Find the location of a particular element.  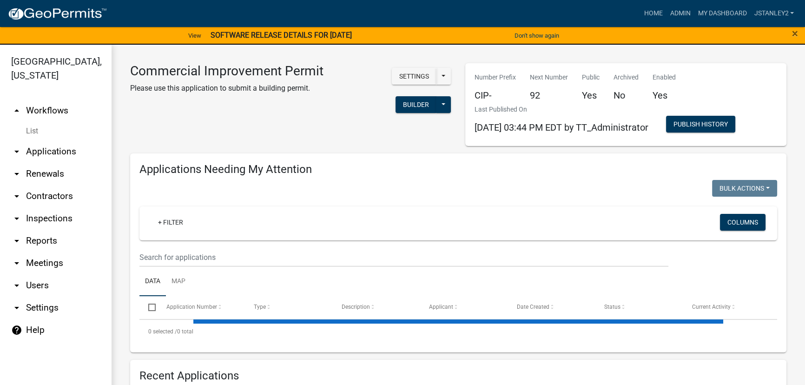

datatable-header-cell: Type is located at coordinates (289, 307).